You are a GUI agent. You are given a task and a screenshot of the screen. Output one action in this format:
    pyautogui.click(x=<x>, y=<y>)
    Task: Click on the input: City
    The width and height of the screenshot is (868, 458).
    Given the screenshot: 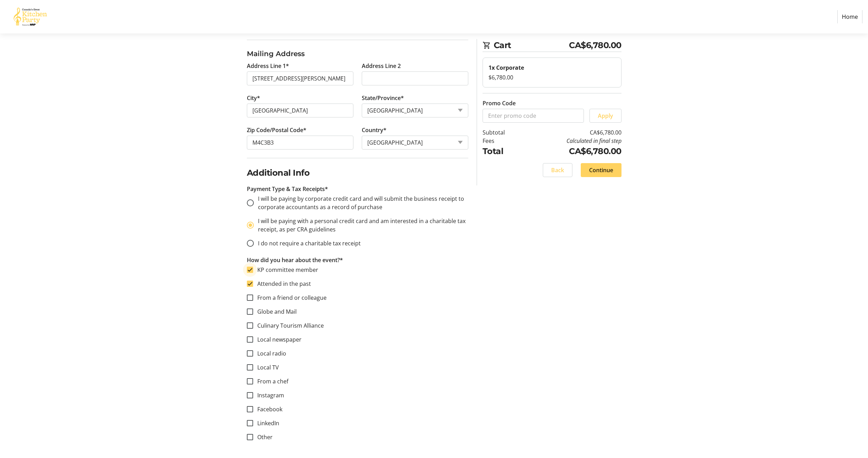 What is the action you would take?
    pyautogui.click(x=300, y=110)
    